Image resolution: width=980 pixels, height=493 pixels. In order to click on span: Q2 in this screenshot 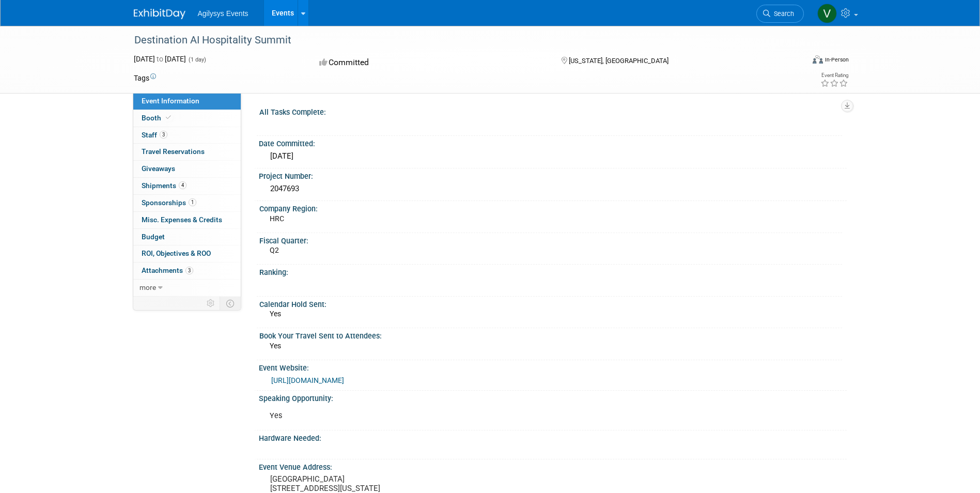, I will do `click(274, 250)`.